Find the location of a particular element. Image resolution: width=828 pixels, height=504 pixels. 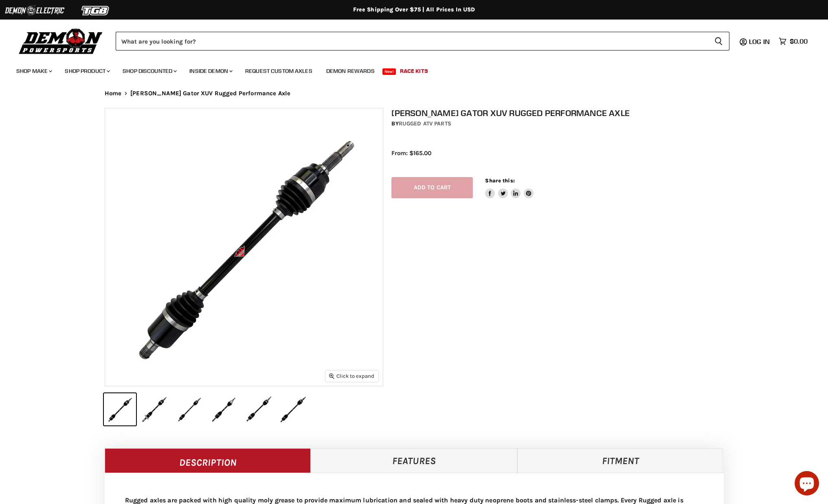

span: $0.00 is located at coordinates (799, 41).